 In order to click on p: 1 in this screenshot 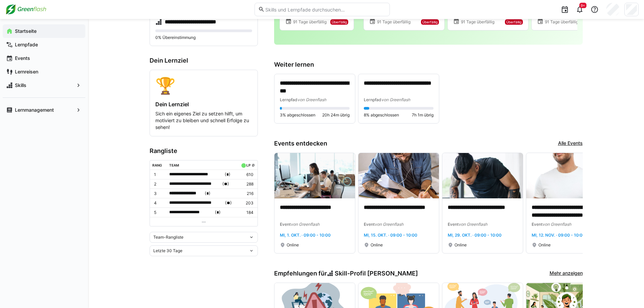, I will do `click(159, 175)`.